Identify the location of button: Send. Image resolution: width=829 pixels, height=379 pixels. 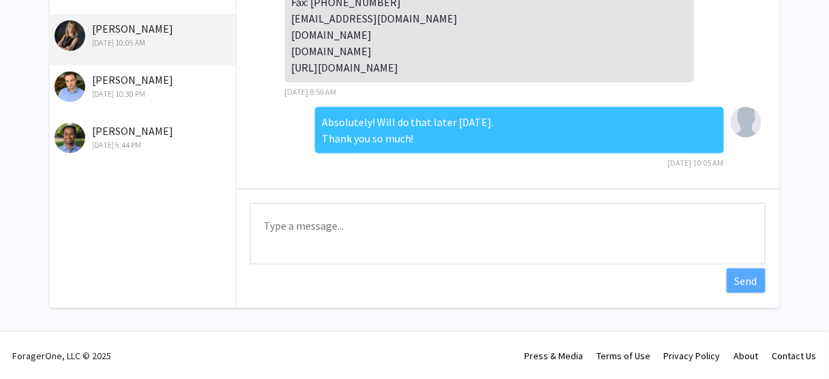
(746, 281).